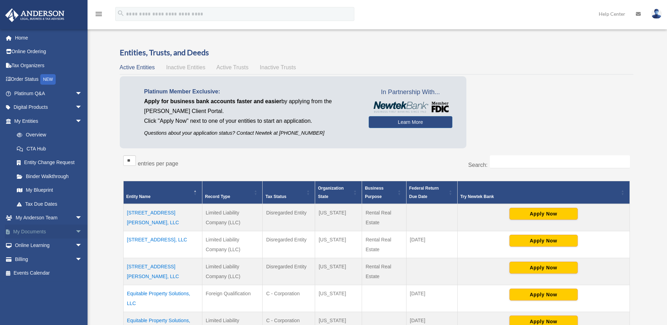  Describe the element at coordinates (49, 93) in the screenshot. I see `a: Platinum Q&Aarrow_drop_down` at that location.